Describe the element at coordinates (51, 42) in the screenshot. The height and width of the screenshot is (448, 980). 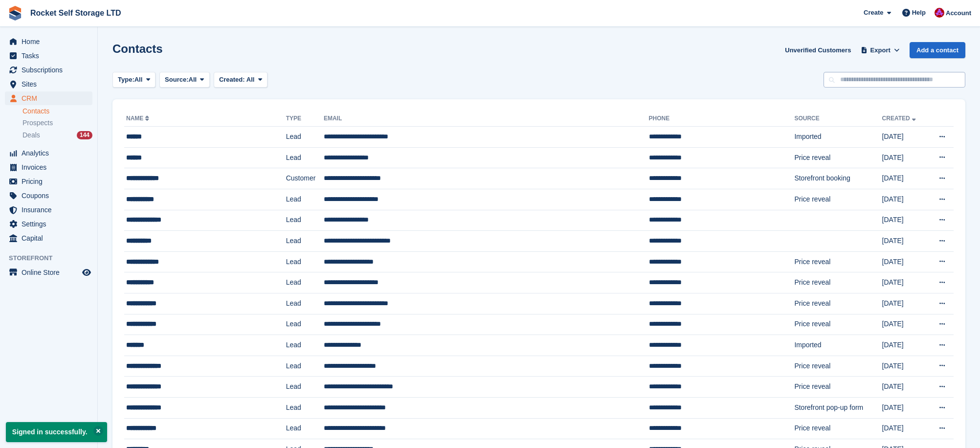
I see `span: Home` at that location.